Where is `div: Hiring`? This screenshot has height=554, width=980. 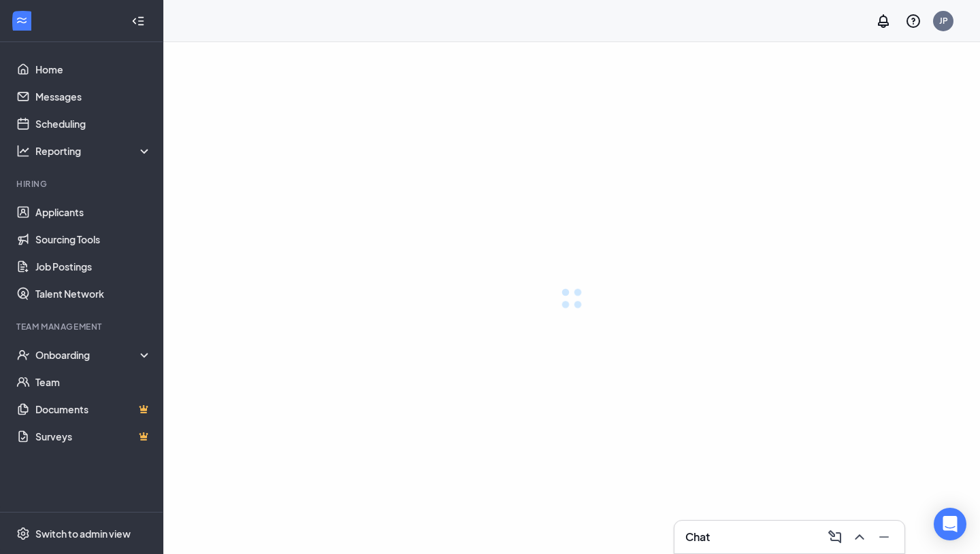
div: Hiring is located at coordinates (82, 183).